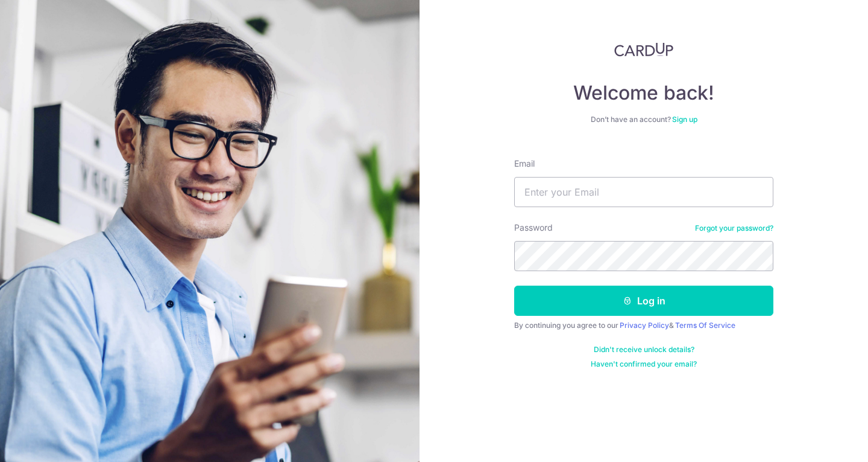  Describe the element at coordinates (734, 228) in the screenshot. I see `a: Forgot your password?` at that location.